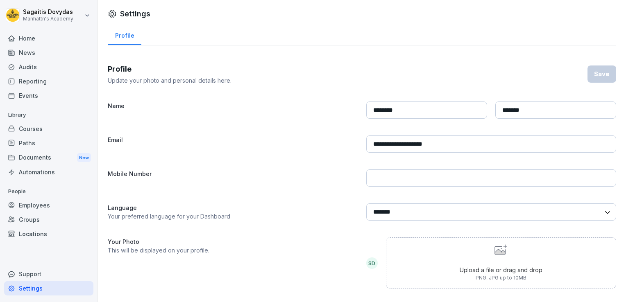 The image size is (626, 302). Describe the element at coordinates (602, 74) in the screenshot. I see `button: Save` at that location.